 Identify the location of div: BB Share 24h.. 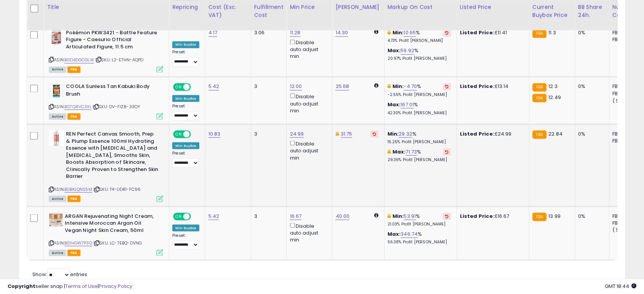
(592, 11).